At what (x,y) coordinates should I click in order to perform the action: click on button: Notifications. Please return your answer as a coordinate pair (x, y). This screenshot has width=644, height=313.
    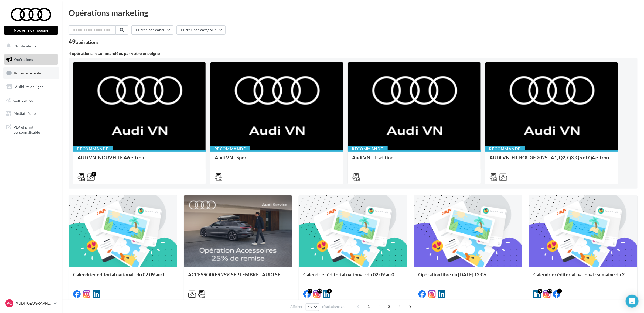
    Looking at the image, I should click on (30, 46).